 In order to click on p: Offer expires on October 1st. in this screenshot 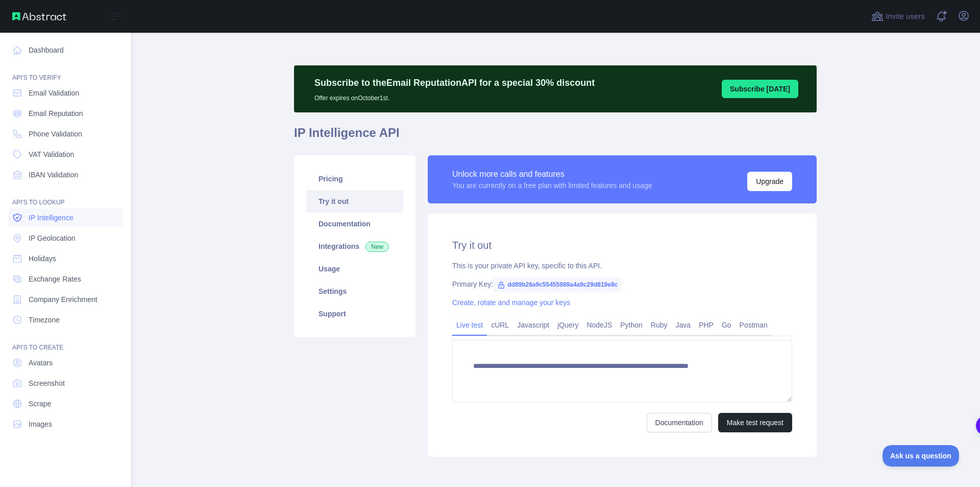, I will do `click(454, 96)`.